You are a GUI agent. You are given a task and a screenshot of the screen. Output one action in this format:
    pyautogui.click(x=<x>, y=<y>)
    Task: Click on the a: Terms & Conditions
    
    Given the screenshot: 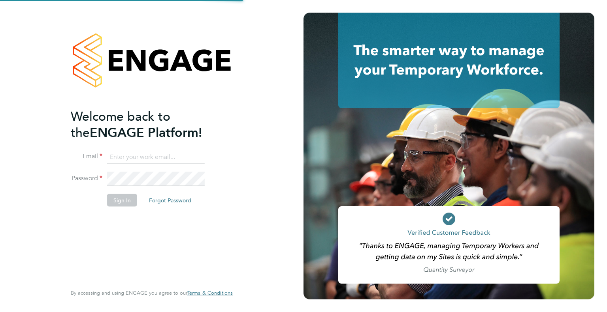 What is the action you would take?
    pyautogui.click(x=210, y=293)
    